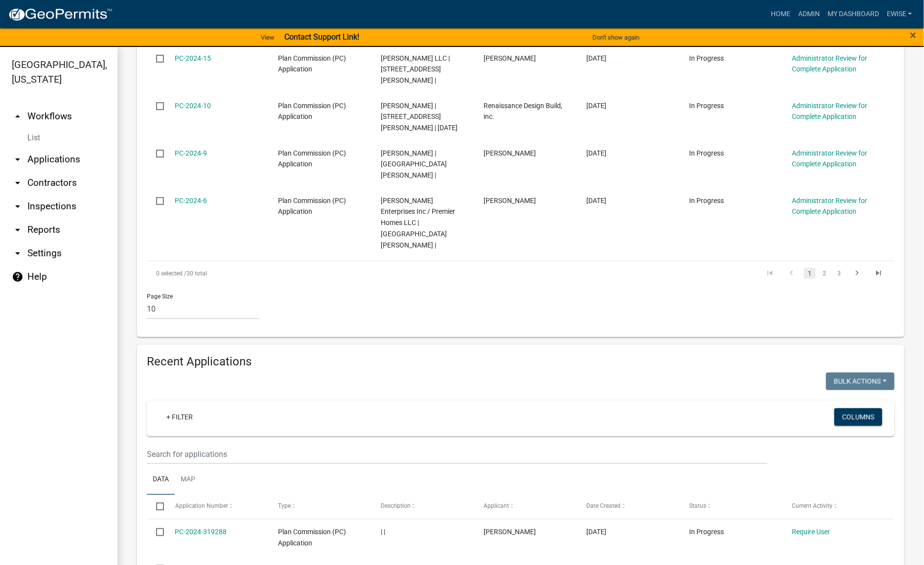 Image resolution: width=924 pixels, height=565 pixels. What do you see at coordinates (193, 106) in the screenshot?
I see `a: PC-2024-10` at bounding box center [193, 106].